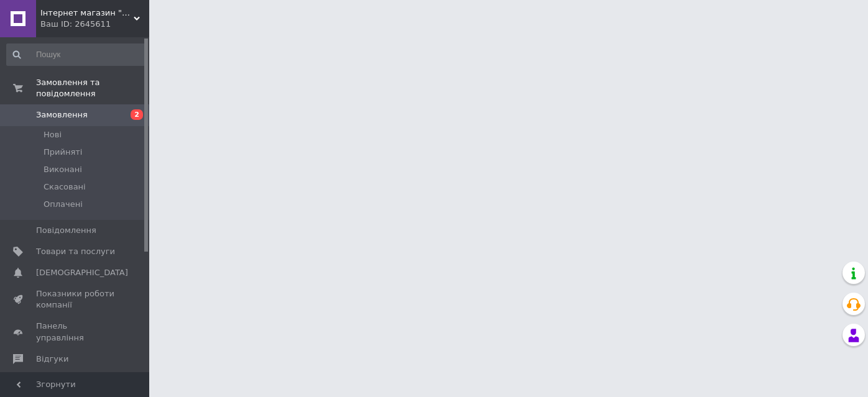  Describe the element at coordinates (75, 252) in the screenshot. I see `span: Товари та послуги` at that location.